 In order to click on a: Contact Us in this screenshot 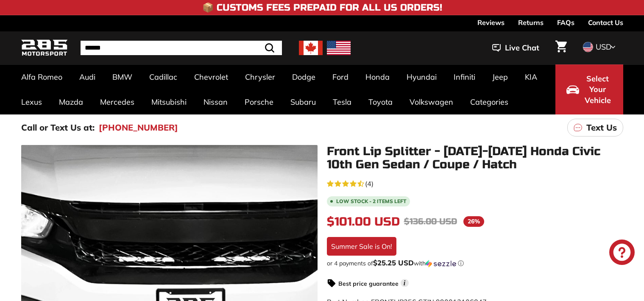, I will do `click(605, 22)`.